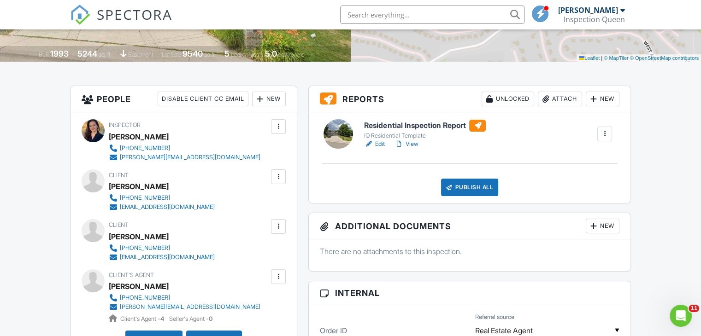  What do you see at coordinates (162, 319) in the screenshot?
I see `strong: 4` at bounding box center [162, 319].